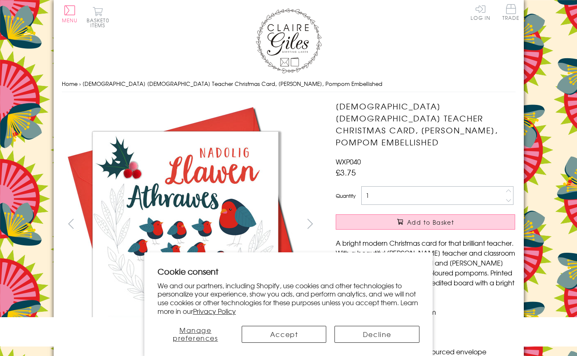 The image size is (577, 356). What do you see at coordinates (70, 14) in the screenshot?
I see `button: Menu` at bounding box center [70, 14].